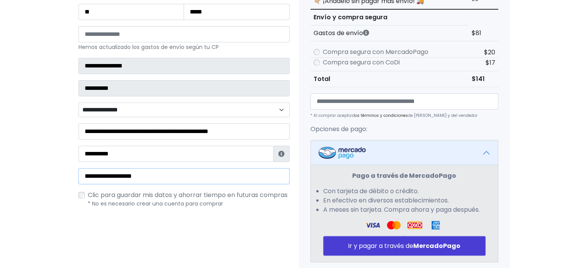  Describe the element at coordinates (435, 226) in the screenshot. I see `img: Amex Logo` at that location.